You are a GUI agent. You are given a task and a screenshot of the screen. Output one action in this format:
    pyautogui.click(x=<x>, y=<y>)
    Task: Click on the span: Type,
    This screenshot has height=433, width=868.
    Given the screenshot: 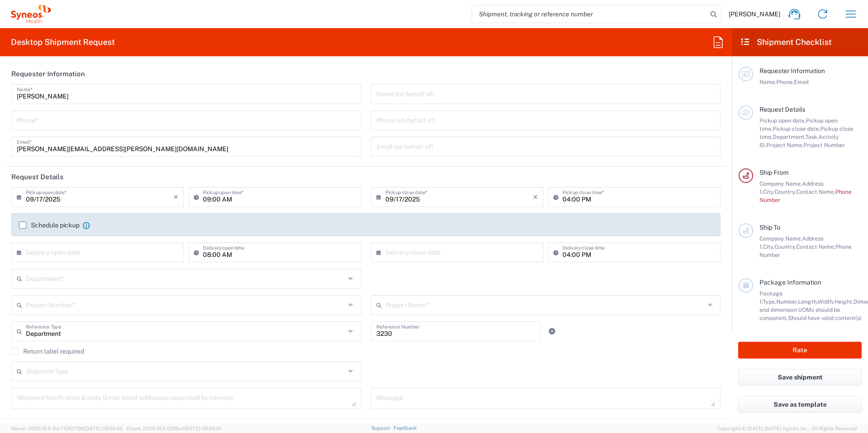 What is the action you would take?
    pyautogui.click(x=770, y=301)
    